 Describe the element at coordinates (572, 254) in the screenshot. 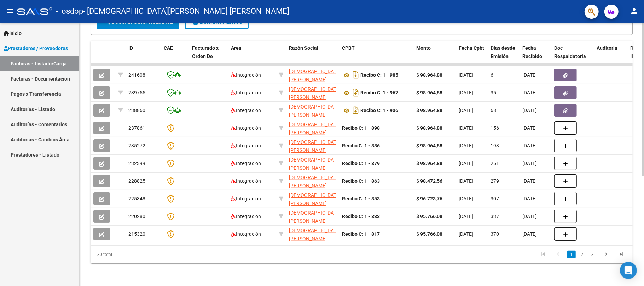

I see `li: page 1` at that location.